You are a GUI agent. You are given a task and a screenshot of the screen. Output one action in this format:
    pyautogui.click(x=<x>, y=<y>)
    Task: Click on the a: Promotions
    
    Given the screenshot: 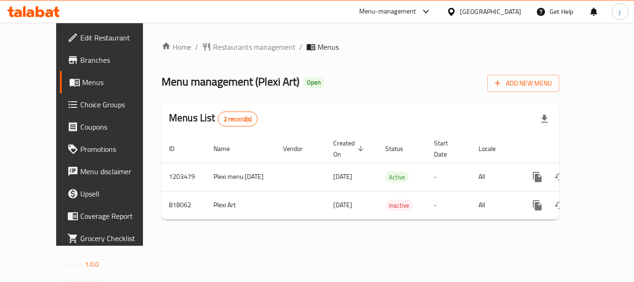 What is the action you would take?
    pyautogui.click(x=111, y=149)
    